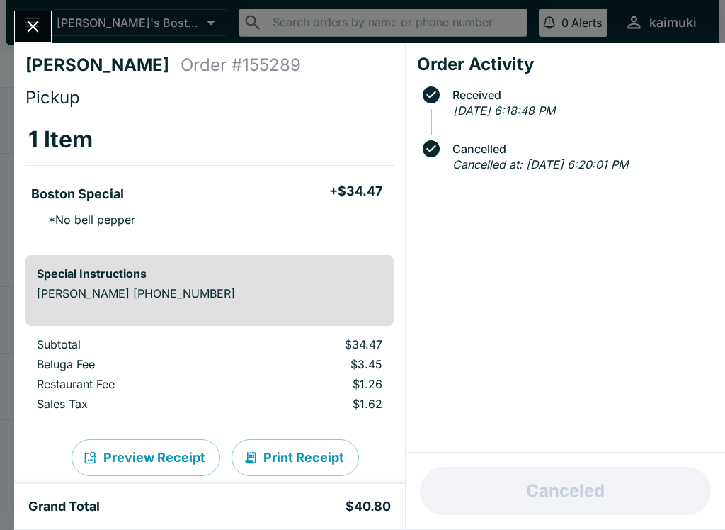  I want to click on button: Preview Receipt, so click(146, 458).